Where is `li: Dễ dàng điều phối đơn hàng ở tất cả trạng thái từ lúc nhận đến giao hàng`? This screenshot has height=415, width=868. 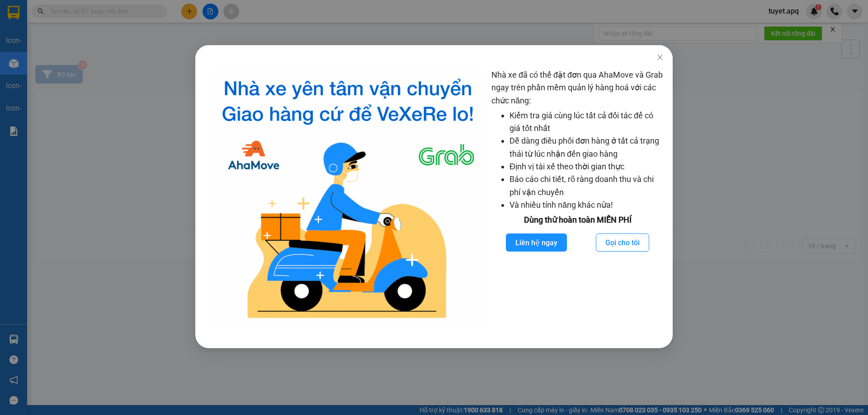
li: Dễ dàng điều phối đơn hàng ở tất cả trạng thái từ lúc nhận đến giao hàng is located at coordinates (587, 147).